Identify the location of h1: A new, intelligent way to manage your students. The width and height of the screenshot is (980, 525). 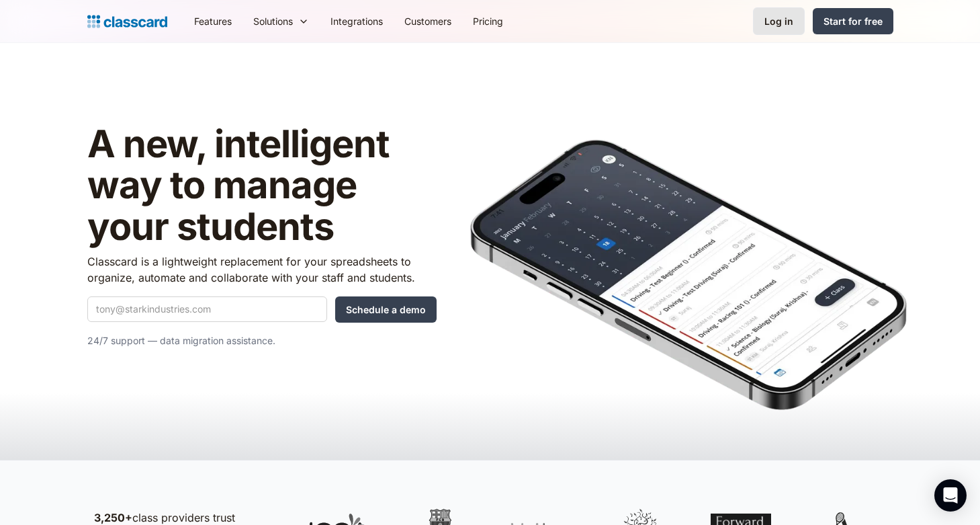
(262, 186).